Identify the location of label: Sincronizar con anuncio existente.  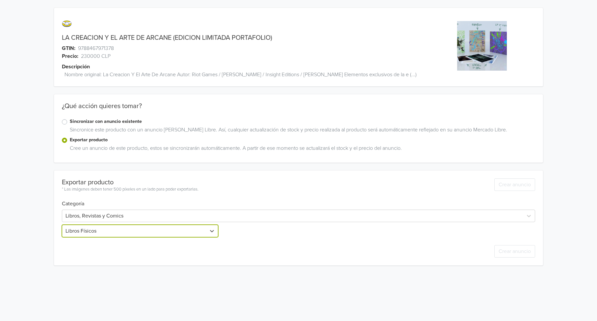
(302, 122).